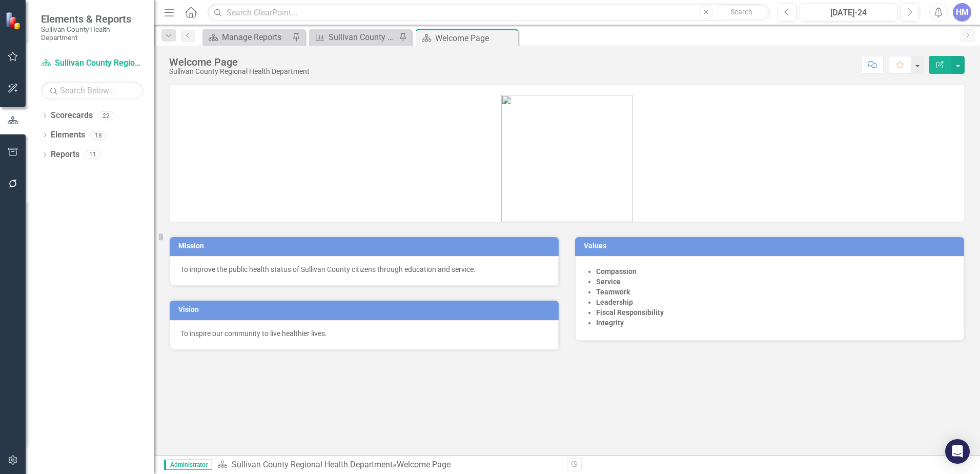  I want to click on strong: Integrity, so click(610, 322).